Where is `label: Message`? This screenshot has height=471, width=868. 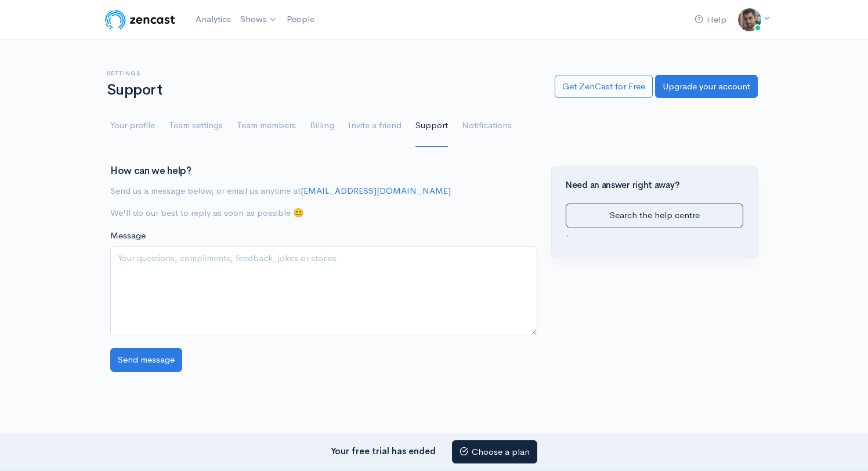 label: Message is located at coordinates (127, 235).